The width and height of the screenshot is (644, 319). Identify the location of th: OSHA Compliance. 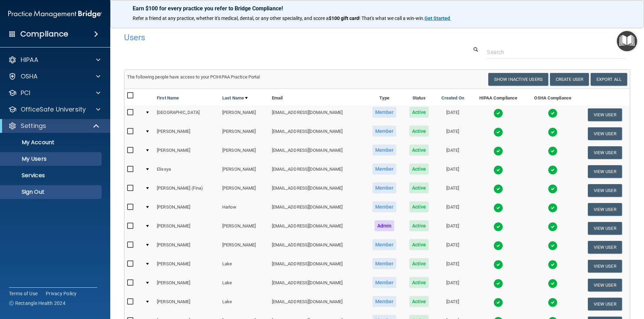
(552, 97).